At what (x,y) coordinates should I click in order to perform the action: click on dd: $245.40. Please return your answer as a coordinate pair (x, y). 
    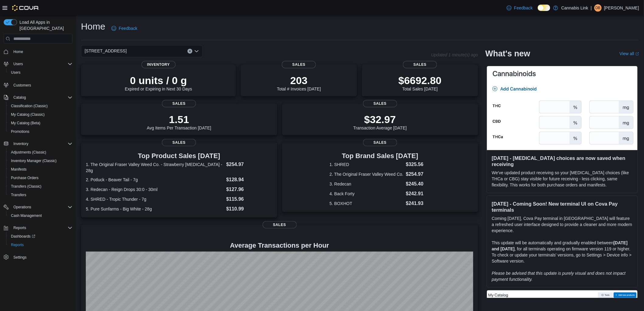
    Looking at the image, I should click on (418, 184).